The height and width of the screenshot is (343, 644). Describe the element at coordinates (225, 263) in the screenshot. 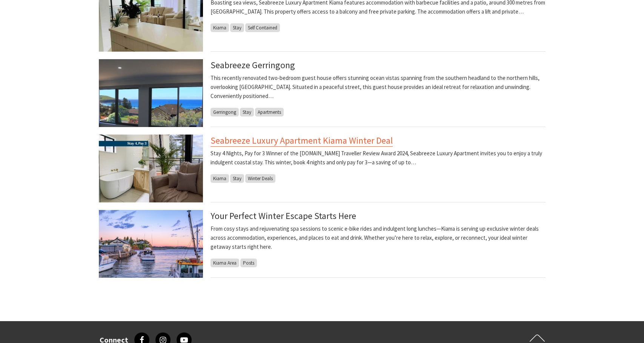

I see `span: Kiama Area` at that location.